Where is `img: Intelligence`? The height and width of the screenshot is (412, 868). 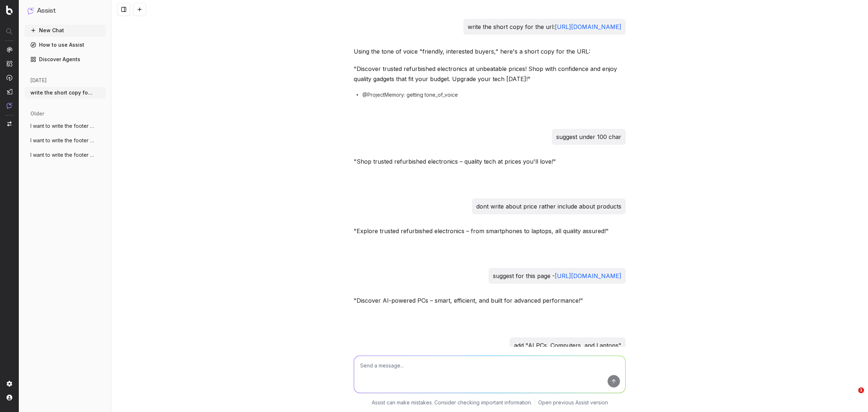
img: Intelligence is located at coordinates (9, 63).